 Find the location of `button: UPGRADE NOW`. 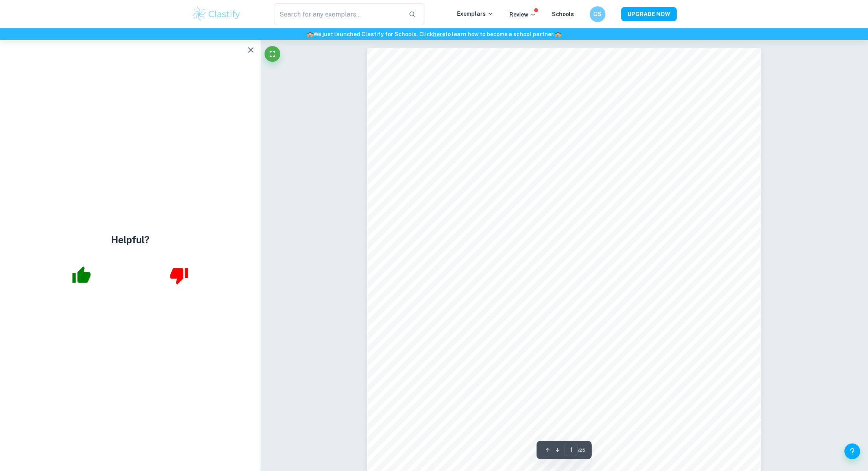

button: UPGRADE NOW is located at coordinates (648, 14).